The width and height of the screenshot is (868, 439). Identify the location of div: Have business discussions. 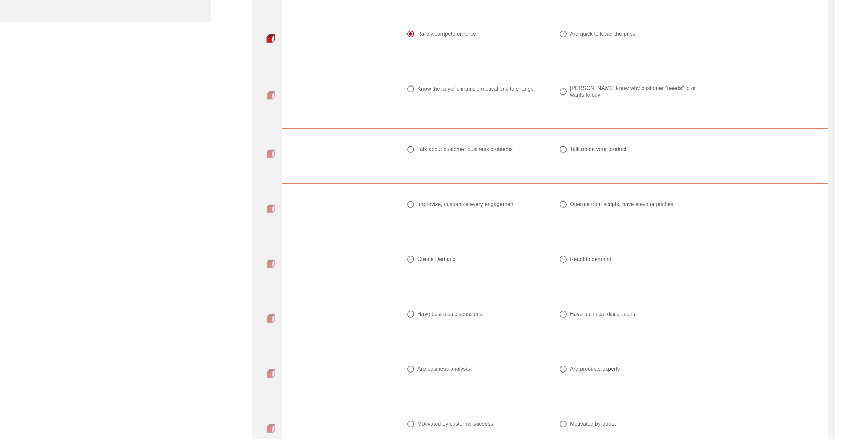
(450, 314).